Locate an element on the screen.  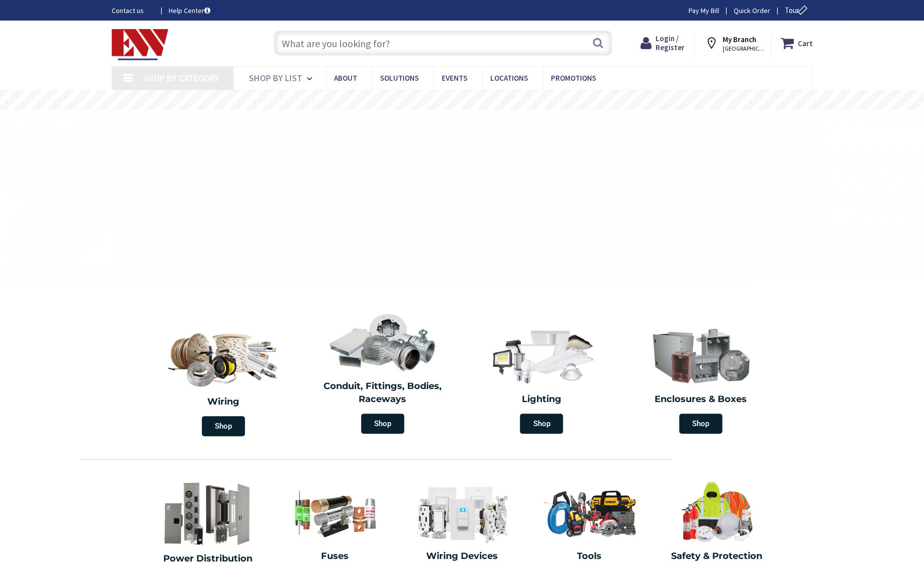
span: Shop By List is located at coordinates (275, 78).